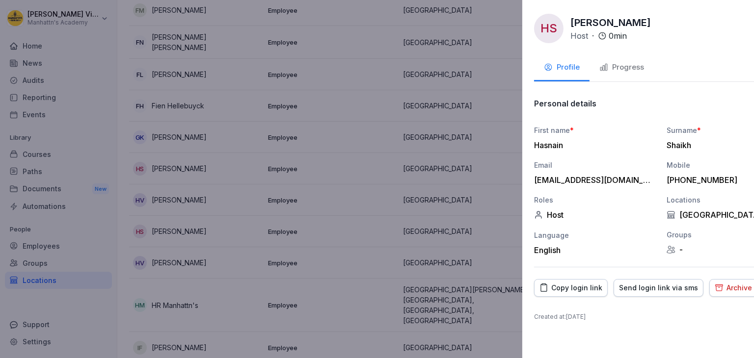  What do you see at coordinates (621, 68) in the screenshot?
I see `button: Progress` at bounding box center [621, 68].